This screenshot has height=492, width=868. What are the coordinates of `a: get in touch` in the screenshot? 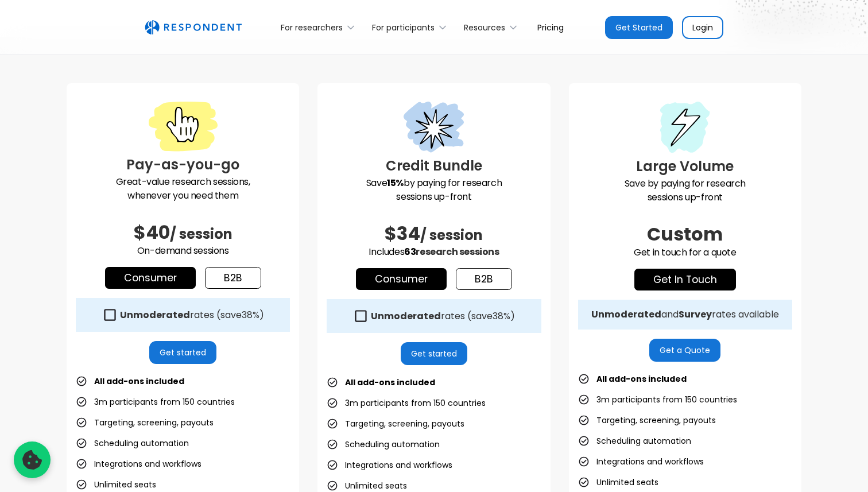 It's located at (685, 279).